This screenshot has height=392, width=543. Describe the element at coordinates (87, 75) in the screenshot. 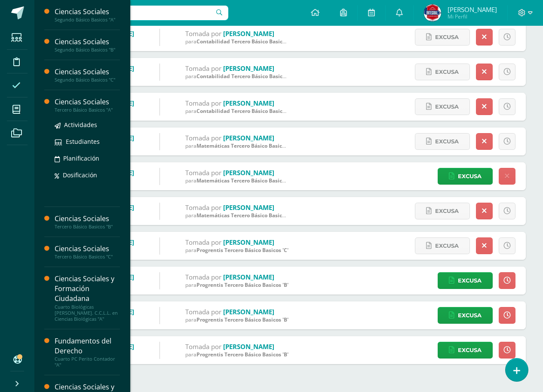

I see `a: Ciencias SocialesSegundo Básico Basicos "C"` at that location.